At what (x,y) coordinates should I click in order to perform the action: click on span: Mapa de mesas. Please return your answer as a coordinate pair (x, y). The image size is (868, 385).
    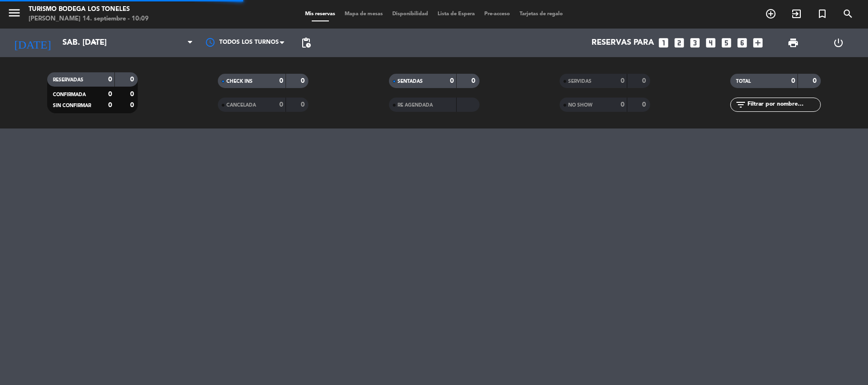
    Looking at the image, I should click on (364, 14).